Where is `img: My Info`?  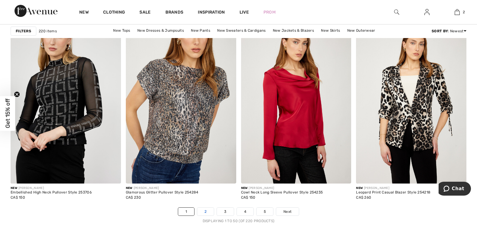
img: My Info is located at coordinates (427, 12).